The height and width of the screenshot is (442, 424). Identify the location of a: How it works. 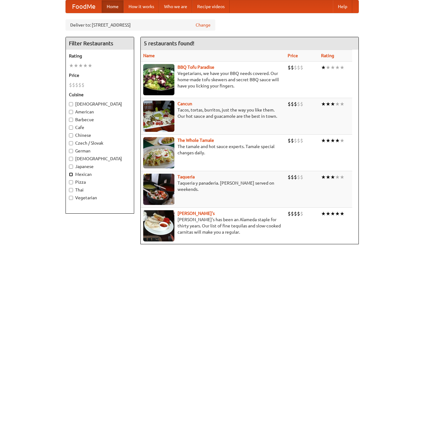
(141, 7).